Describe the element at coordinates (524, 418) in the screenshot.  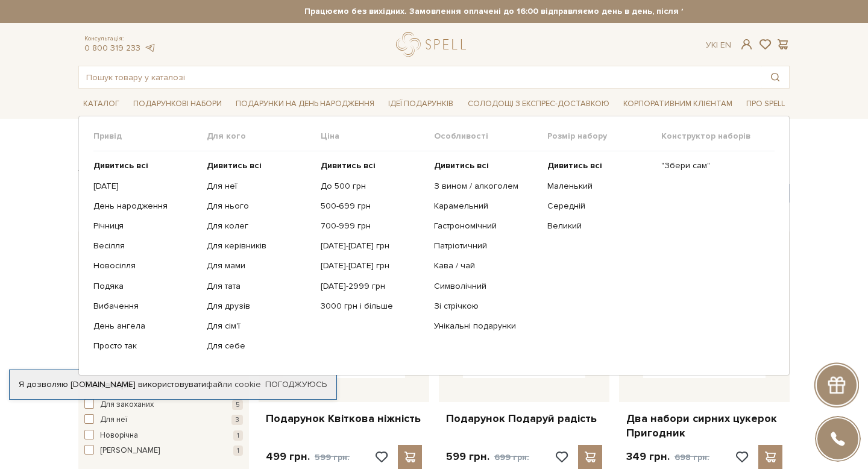
I see `a: Подарунок Подаруй радість` at that location.